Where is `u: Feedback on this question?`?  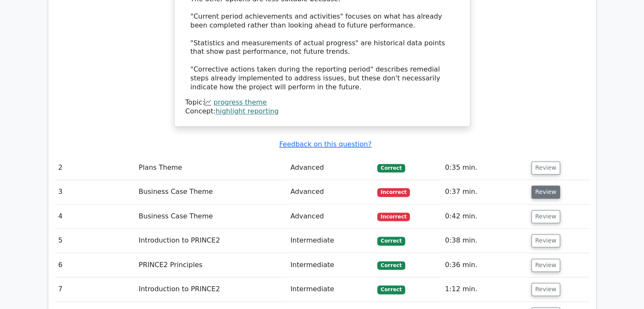
u: Feedback on this question? is located at coordinates (325, 144).